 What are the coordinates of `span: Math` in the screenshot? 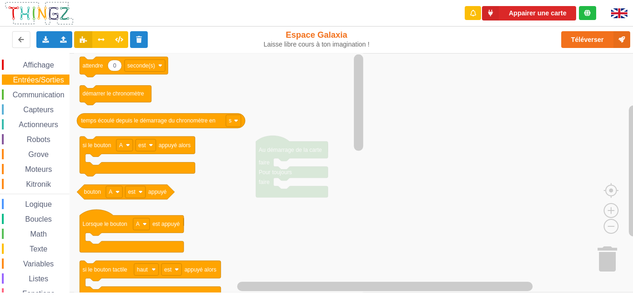 It's located at (39, 234).